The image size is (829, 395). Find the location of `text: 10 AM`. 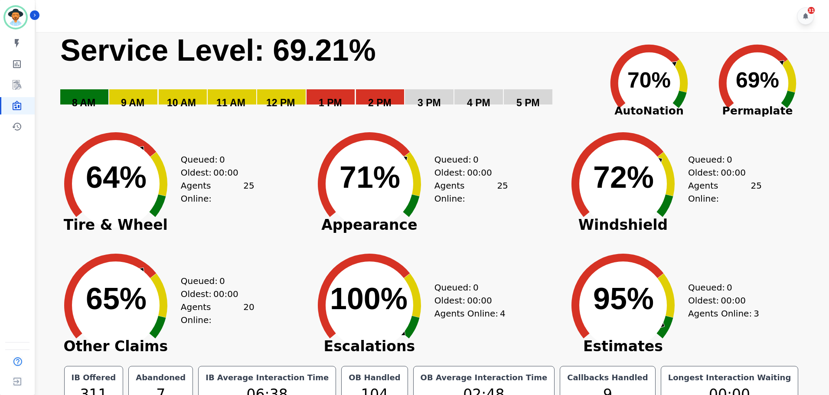

text: 10 AM is located at coordinates (181, 103).